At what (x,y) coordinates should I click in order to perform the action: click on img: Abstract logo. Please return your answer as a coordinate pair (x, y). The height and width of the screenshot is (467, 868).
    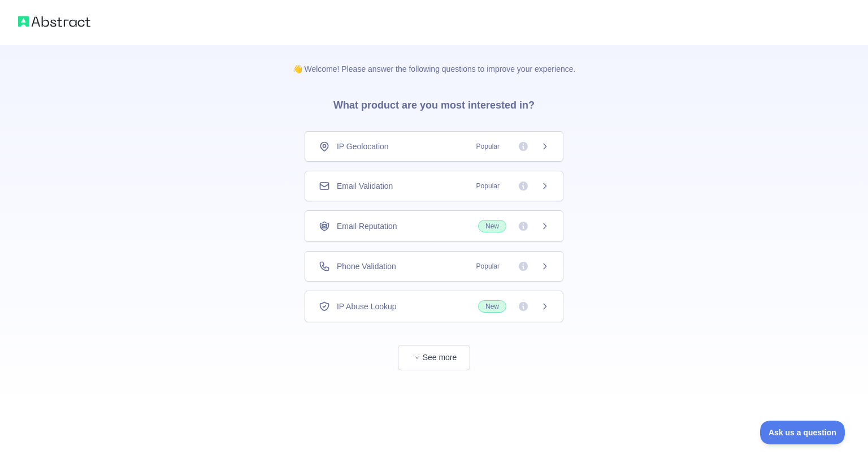
    Looking at the image, I should click on (54, 21).